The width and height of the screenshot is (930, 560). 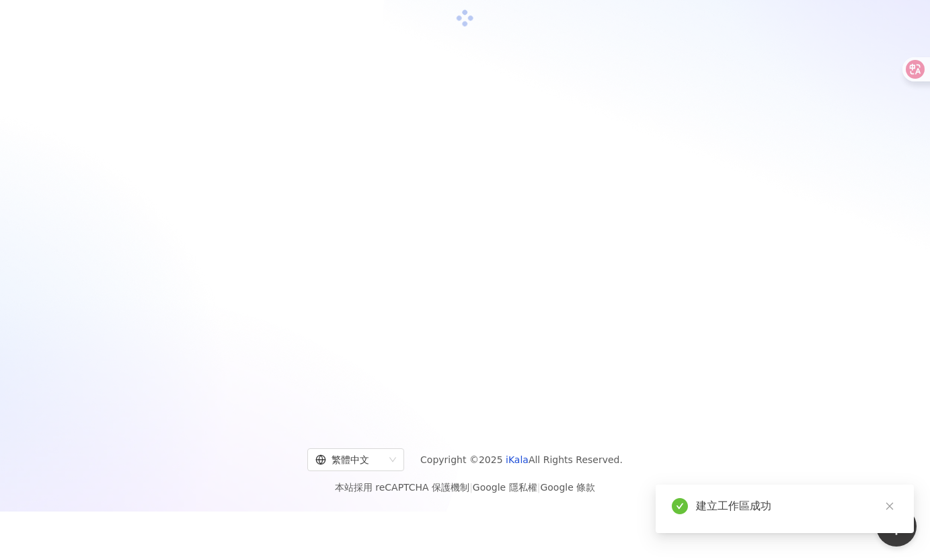 I want to click on span: 本站採用 reCAPTCHA 保護機制, so click(x=465, y=487).